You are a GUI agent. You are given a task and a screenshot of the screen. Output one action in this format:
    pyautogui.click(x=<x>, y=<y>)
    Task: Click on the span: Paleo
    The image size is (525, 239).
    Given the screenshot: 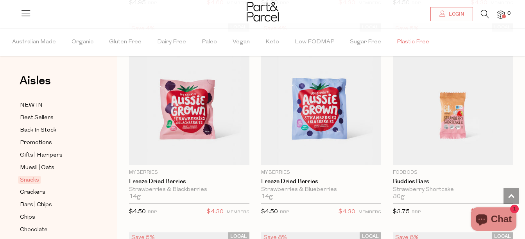 What is the action you would take?
    pyautogui.click(x=209, y=42)
    